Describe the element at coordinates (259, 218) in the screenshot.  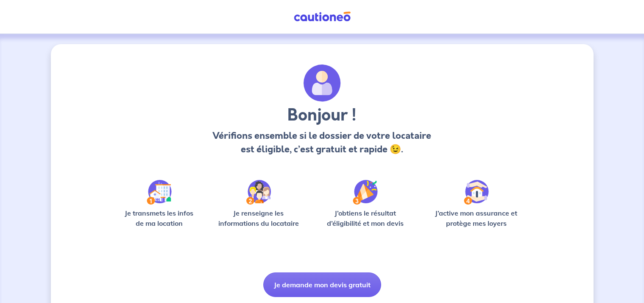
I see `p: Je renseigne les informations du locataire` at that location.